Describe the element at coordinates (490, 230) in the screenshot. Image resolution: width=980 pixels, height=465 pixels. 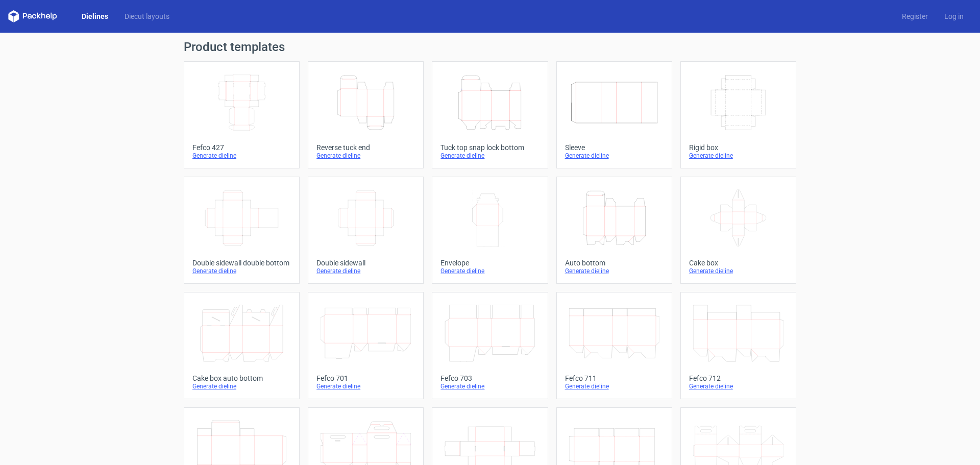
I see `a: EnvelopeGenerate dieline` at that location.